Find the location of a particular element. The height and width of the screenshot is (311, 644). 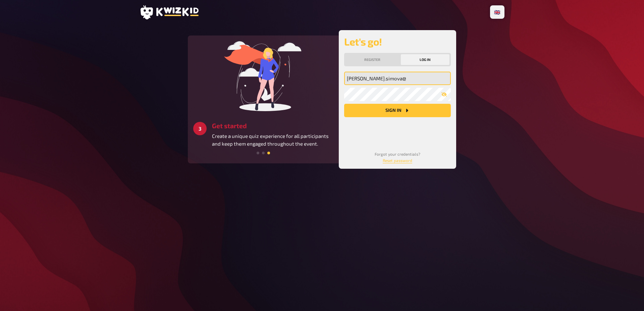

img: start is located at coordinates (263, 76).